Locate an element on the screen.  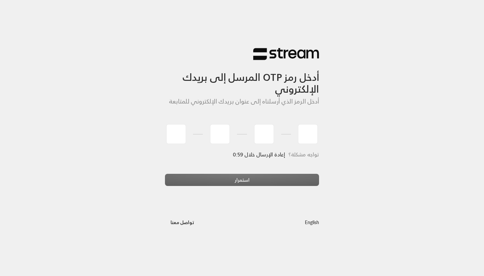
span: إعادة الإرسال خلال 0:59 is located at coordinates (259, 155).